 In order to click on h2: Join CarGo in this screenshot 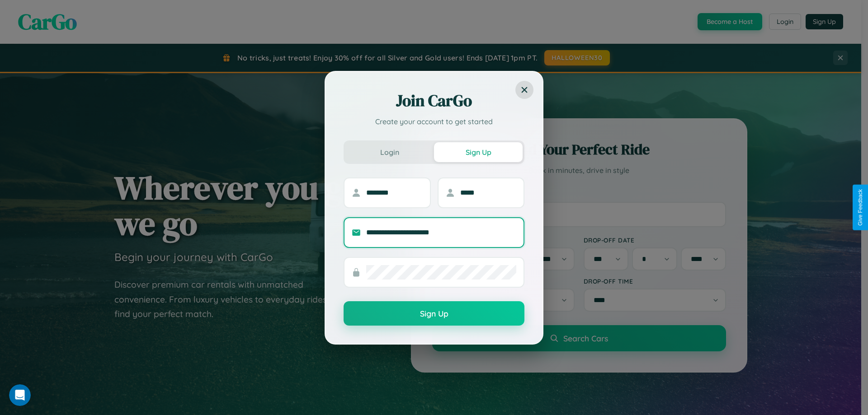, I will do `click(434, 101)`.